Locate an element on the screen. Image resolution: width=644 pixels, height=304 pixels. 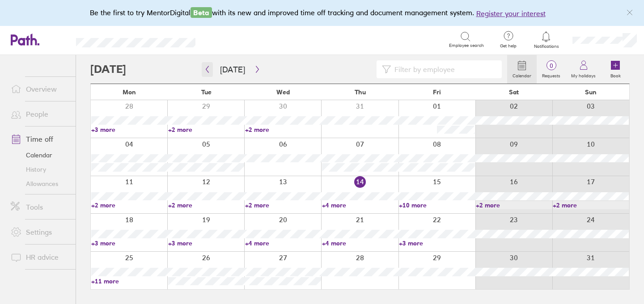
span: Get help is located at coordinates (508, 46).